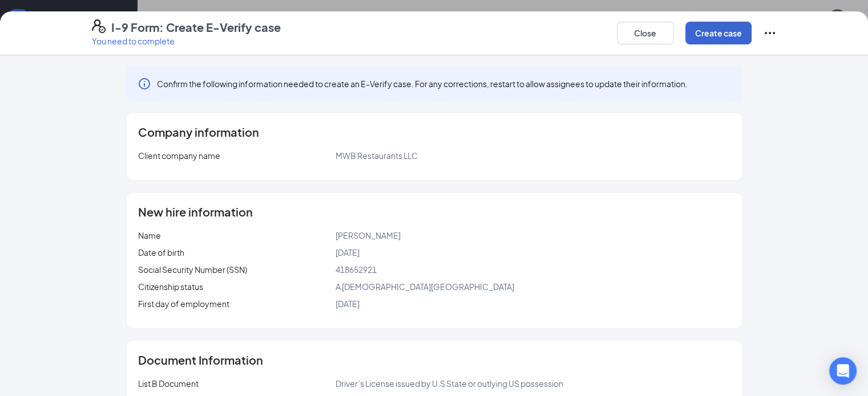  What do you see at coordinates (145, 84) in the screenshot?
I see `svg: Info` at bounding box center [145, 84].